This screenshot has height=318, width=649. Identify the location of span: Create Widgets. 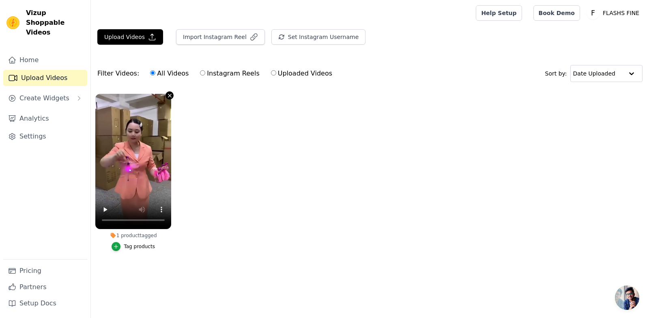
(44, 98).